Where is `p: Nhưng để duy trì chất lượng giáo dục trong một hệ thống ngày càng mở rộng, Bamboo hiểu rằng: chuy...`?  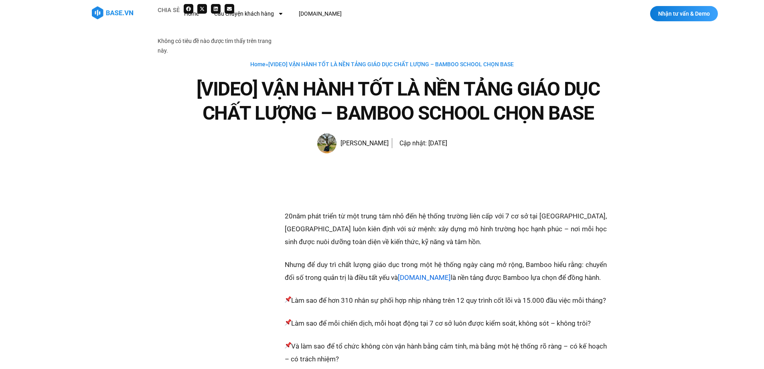 p: Nhưng để duy trì chất lượng giáo dục trong một hệ thống ngày càng mở rộng, Bamboo hiểu rằng: chuy... is located at coordinates (446, 271).